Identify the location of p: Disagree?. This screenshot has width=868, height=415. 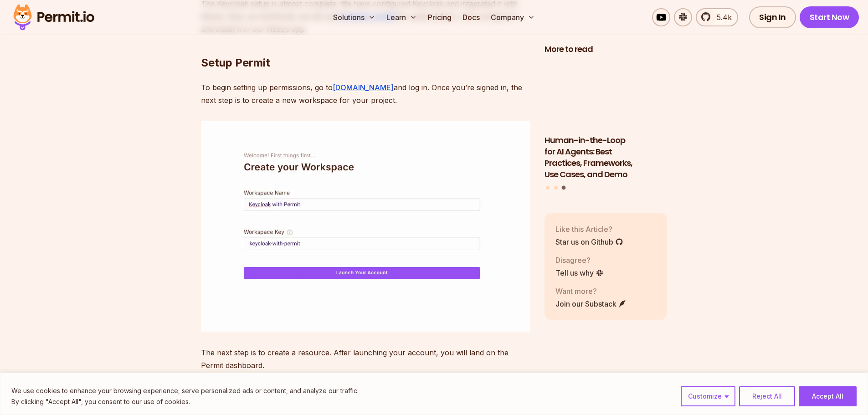
(579, 260).